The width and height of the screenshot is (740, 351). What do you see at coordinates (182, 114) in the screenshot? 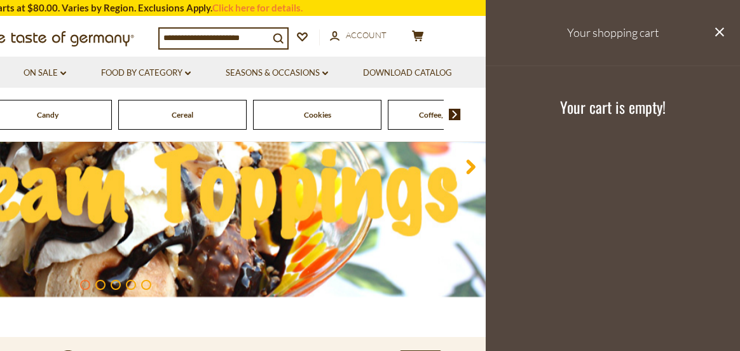
I see `a: Cereal` at bounding box center [182, 114].